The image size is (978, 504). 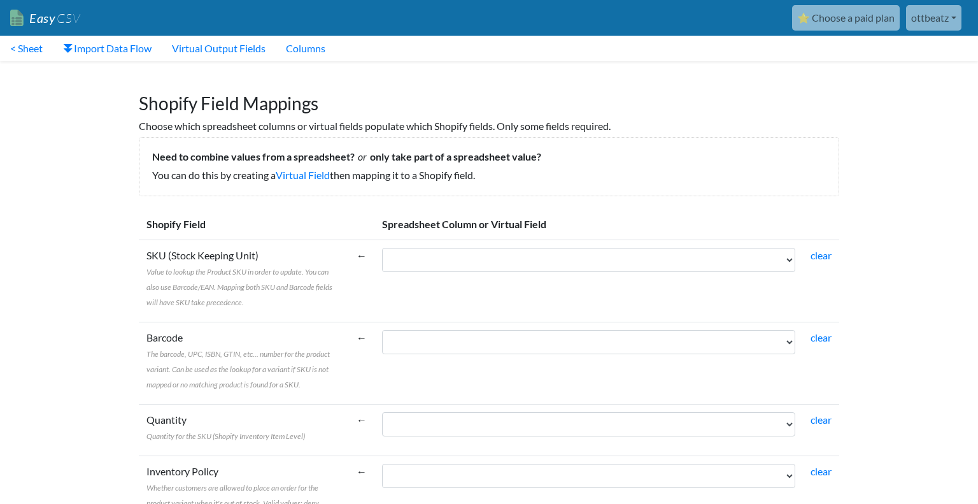 What do you see at coordinates (306, 48) in the screenshot?
I see `a: Columns` at bounding box center [306, 48].